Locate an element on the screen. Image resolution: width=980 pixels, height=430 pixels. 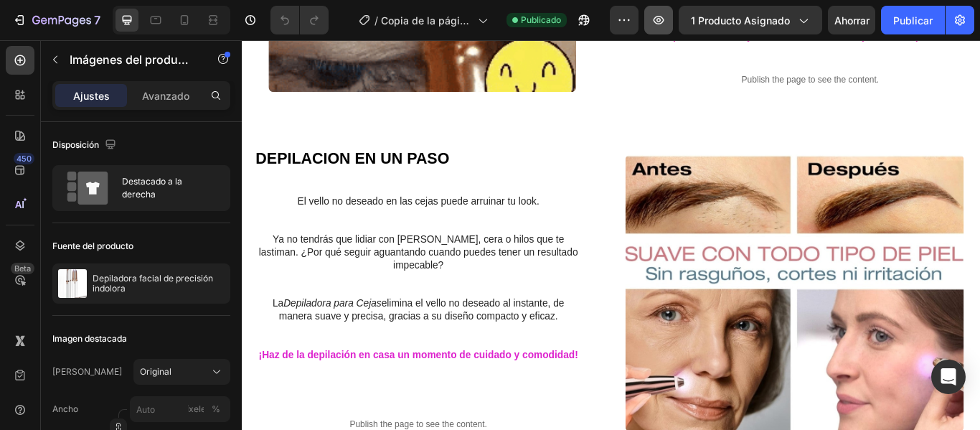
button: 1 producto asignado is located at coordinates (751, 20).